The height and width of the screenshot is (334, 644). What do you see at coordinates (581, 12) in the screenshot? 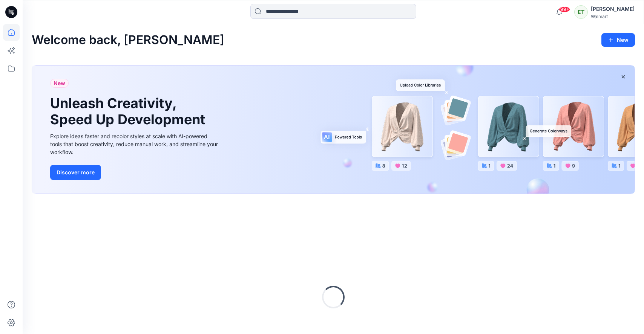
I see `div: ET` at bounding box center [581, 12].